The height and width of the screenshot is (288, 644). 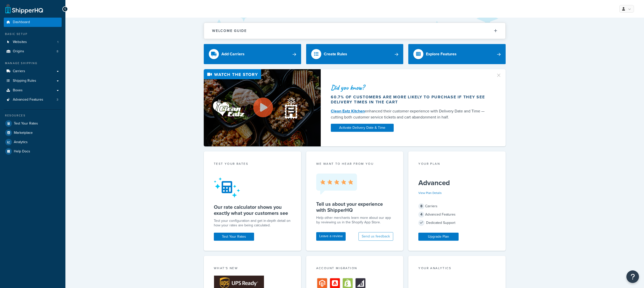 I want to click on span: Boxes, so click(x=18, y=90).